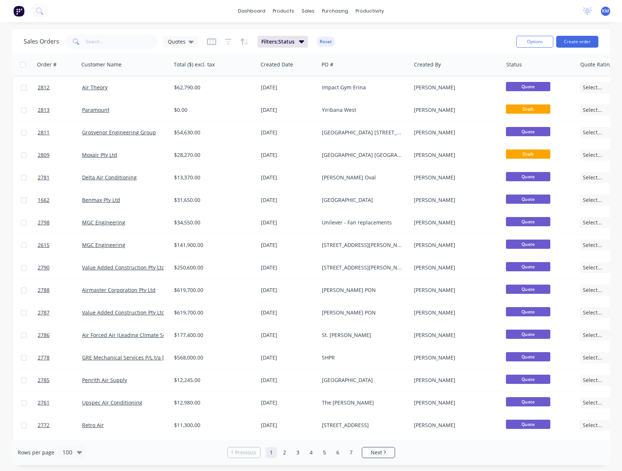  I want to click on div: $0.00, so click(212, 110).